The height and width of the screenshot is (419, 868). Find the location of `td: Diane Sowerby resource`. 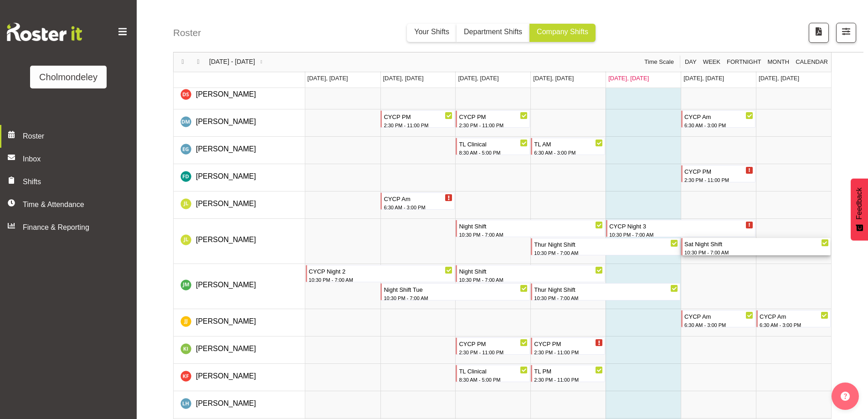

td: Diane Sowerby resource is located at coordinates (239, 96).